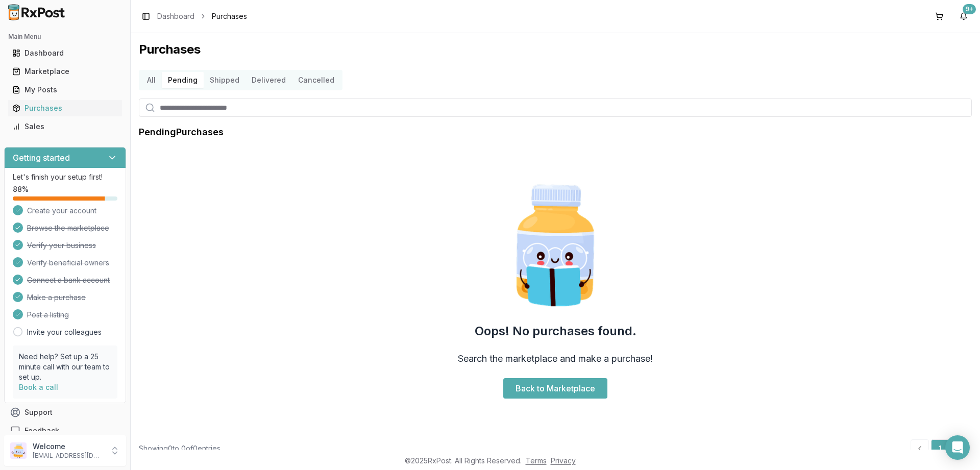 The height and width of the screenshot is (470, 980). What do you see at coordinates (21, 189) in the screenshot?
I see `span: 88 %` at bounding box center [21, 189].